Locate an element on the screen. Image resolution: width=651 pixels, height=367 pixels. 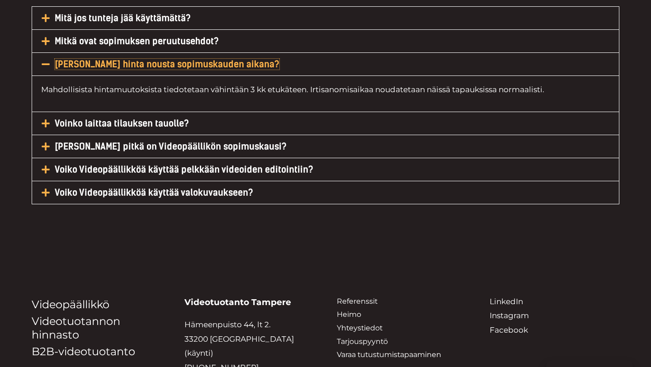
nav: Valikko is located at coordinates (402, 328).